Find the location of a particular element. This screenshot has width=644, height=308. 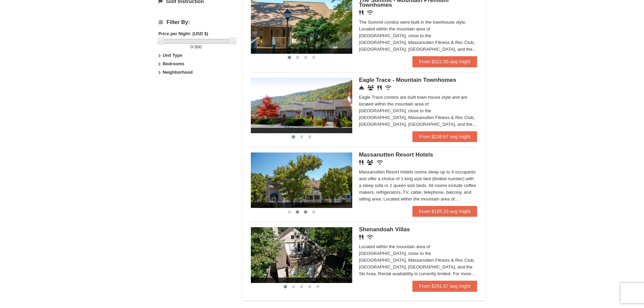

span: Shenandoah Villas is located at coordinates (385, 229).